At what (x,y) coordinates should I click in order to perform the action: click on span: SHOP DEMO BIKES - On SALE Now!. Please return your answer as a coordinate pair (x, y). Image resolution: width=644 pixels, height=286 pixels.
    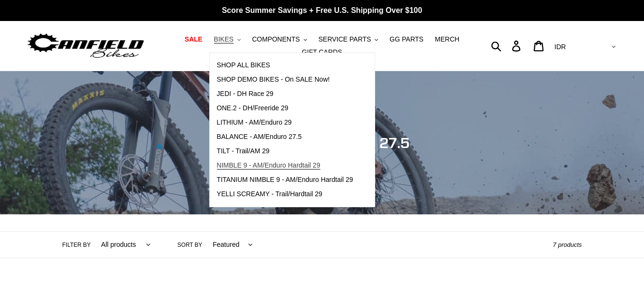
    Looking at the image, I should click on (273, 79).